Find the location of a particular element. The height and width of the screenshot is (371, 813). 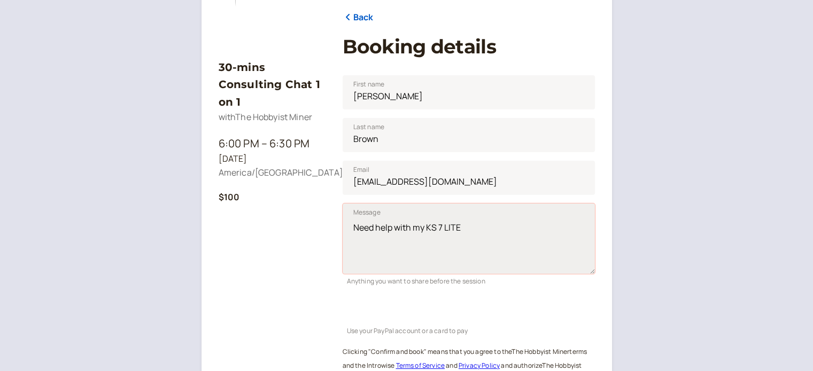

h3: 30-mins Consulting Chat 1 on 1 is located at coordinates (272, 84).